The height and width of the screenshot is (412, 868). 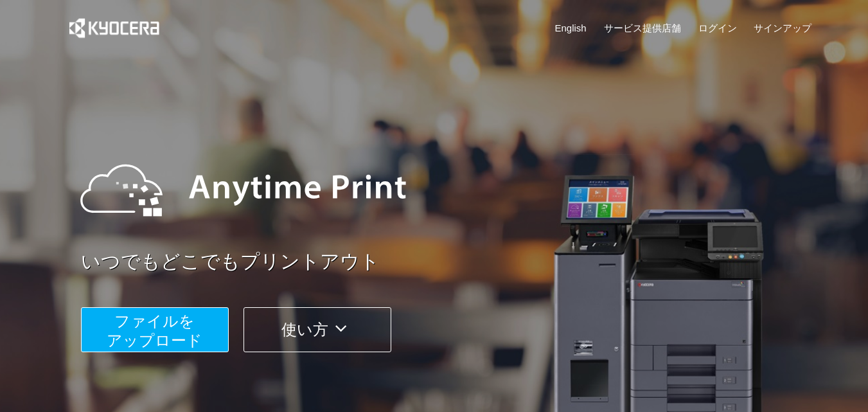 I want to click on a: サービス提供店舗, so click(x=642, y=27).